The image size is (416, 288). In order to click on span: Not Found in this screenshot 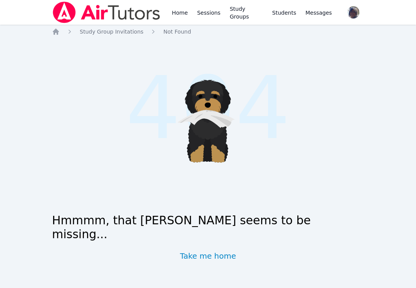, I will do `click(177, 32)`.